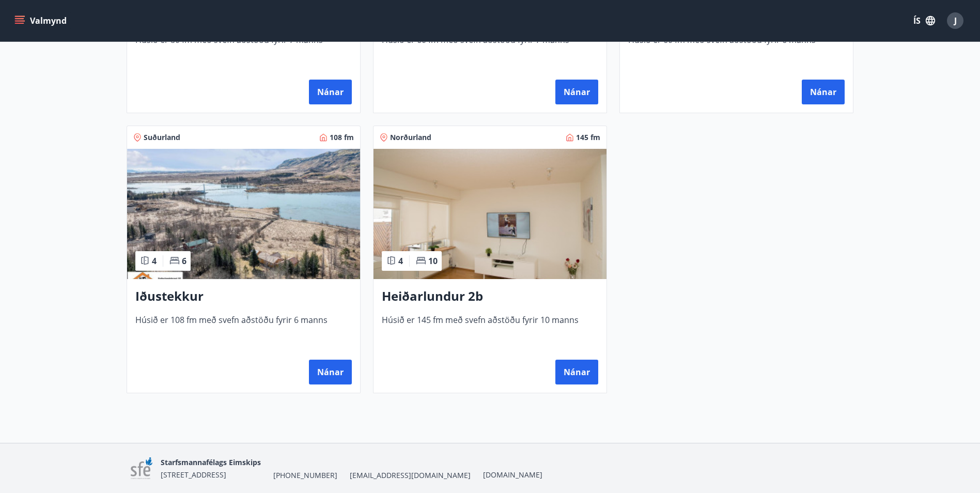 This screenshot has width=980, height=493. What do you see at coordinates (736, 51) in the screenshot?
I see `span: Húsið er 60 fm með svefn aðstöðu fyrir 6 manns` at bounding box center [736, 51].